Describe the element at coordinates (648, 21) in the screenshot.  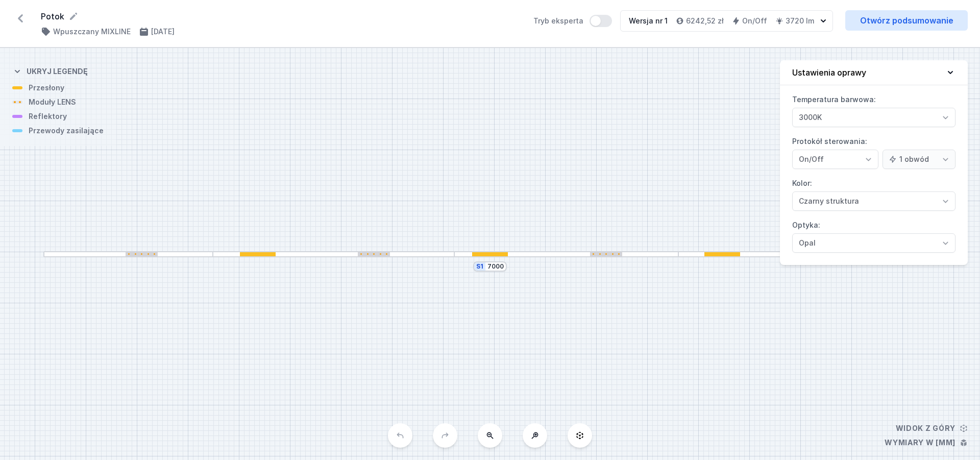
I see `div: Wersja nr 1` at that location.